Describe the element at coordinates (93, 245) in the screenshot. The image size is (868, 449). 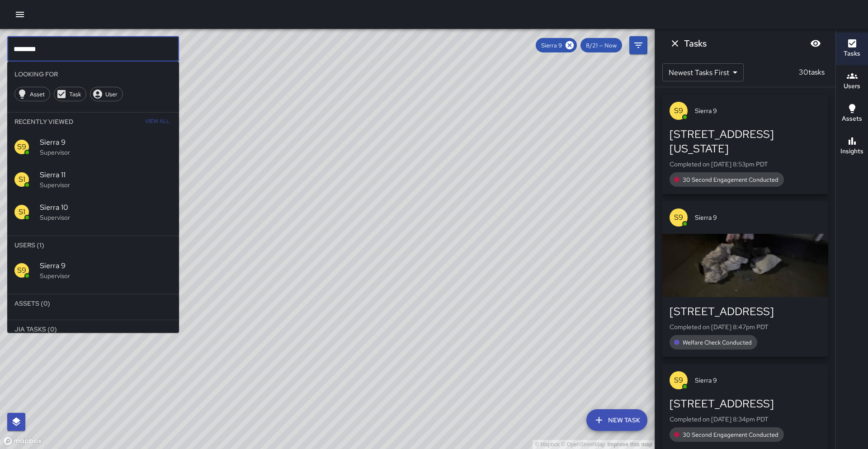
I see `li: Users (1)` at that location.